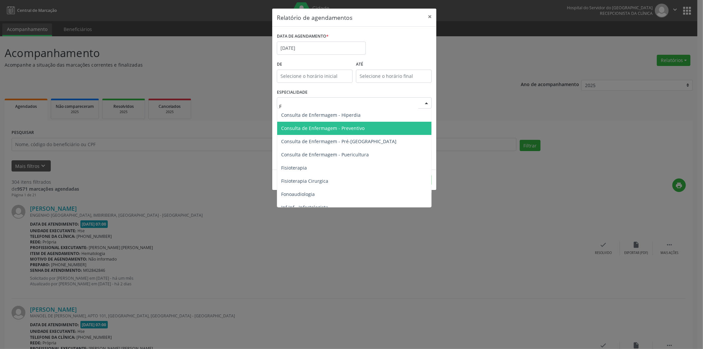  I want to click on button: Close, so click(430, 16).